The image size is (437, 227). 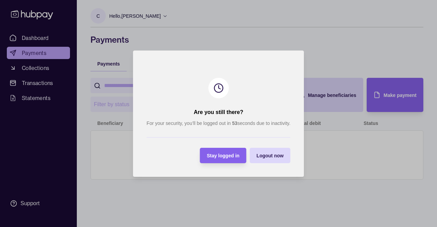 I want to click on span: Logout now, so click(x=269, y=156).